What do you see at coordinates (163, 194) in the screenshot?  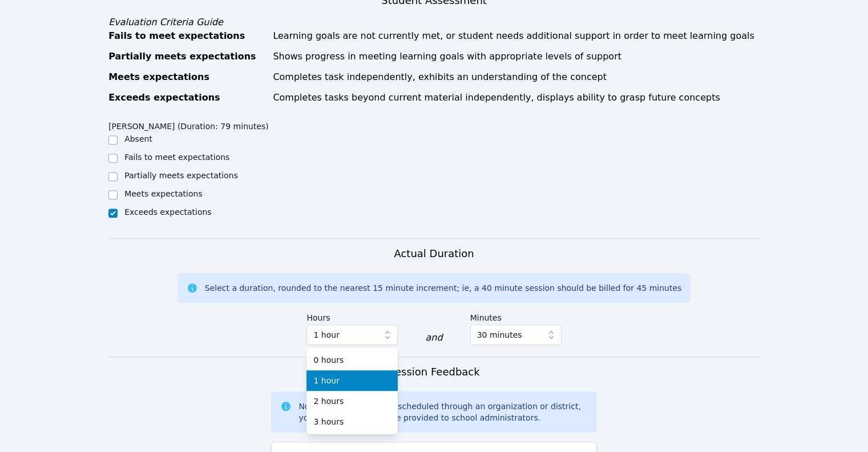 I see `label: Meets expectations` at bounding box center [163, 194].